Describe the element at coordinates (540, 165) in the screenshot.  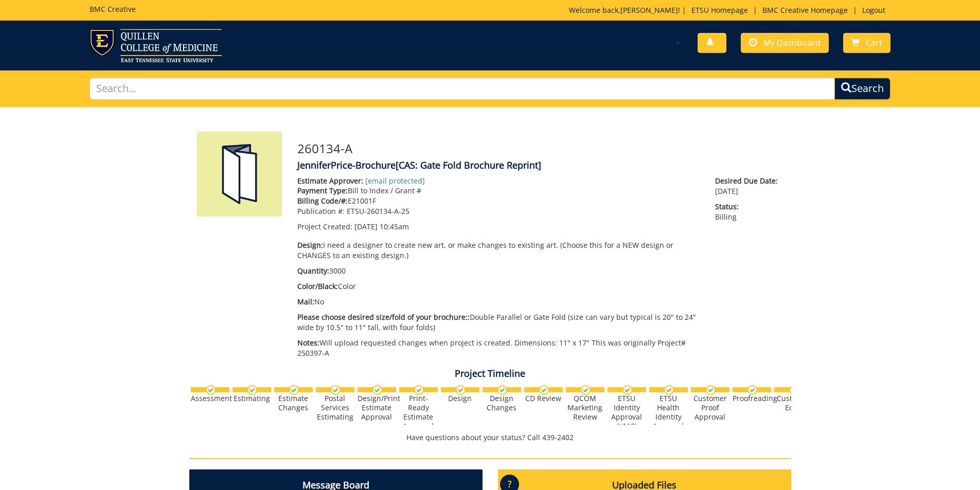
I see `h4: JenniferPrice-Brochure` at that location.